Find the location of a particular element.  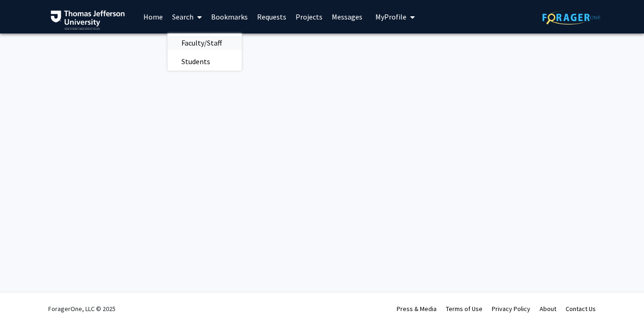

a: Press & Media is located at coordinates (417, 309).